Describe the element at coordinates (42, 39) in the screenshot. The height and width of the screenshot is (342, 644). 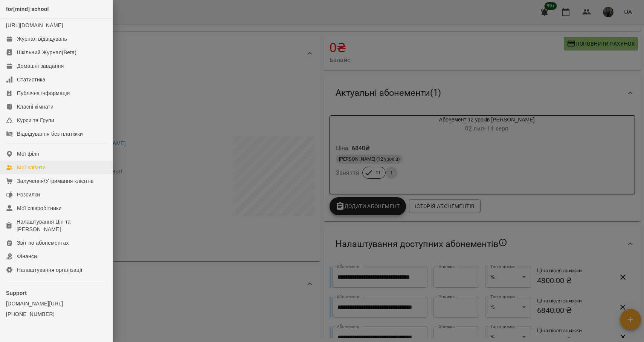
I see `div: Журнал відвідувань` at that location.